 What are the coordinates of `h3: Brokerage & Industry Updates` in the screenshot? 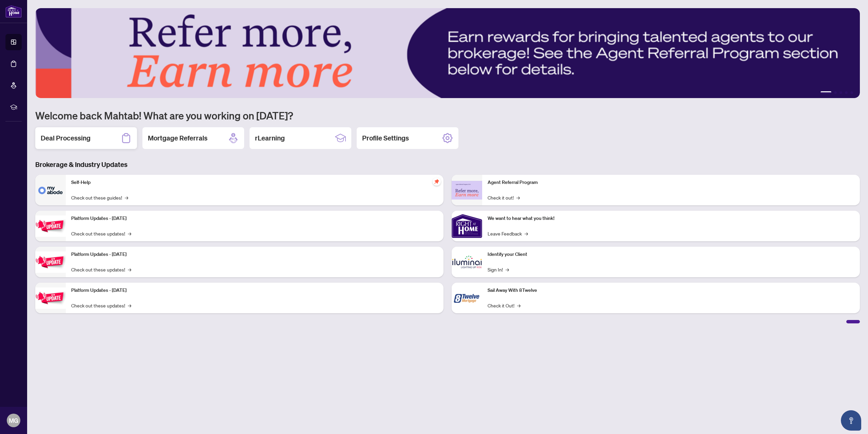 It's located at (448, 164).